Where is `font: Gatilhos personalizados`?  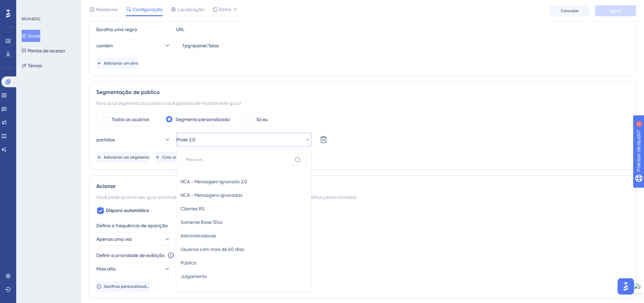 font: Gatilhos personalizados is located at coordinates (127, 286).